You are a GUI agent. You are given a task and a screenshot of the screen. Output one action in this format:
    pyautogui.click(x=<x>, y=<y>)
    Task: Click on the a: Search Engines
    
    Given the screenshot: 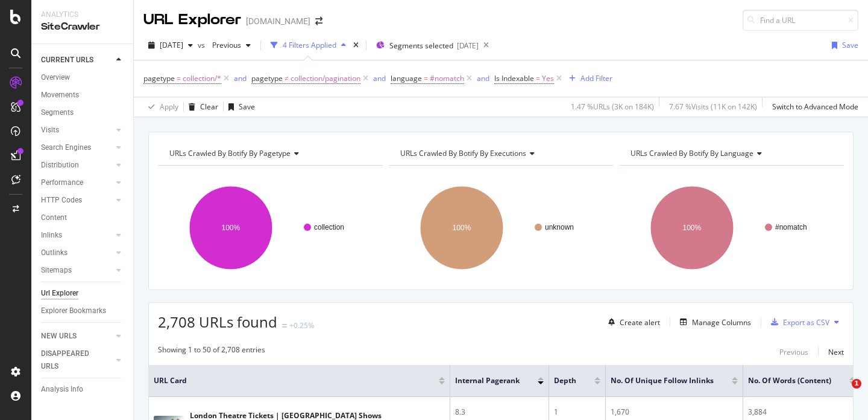 What is the action you would take?
    pyautogui.click(x=76, y=147)
    